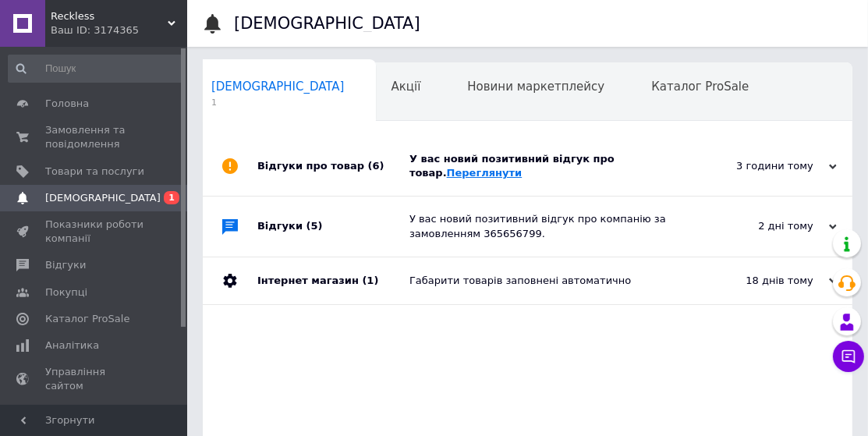 The height and width of the screenshot is (436, 868). What do you see at coordinates (406, 86) in the screenshot?
I see `span: Акції` at bounding box center [406, 86].